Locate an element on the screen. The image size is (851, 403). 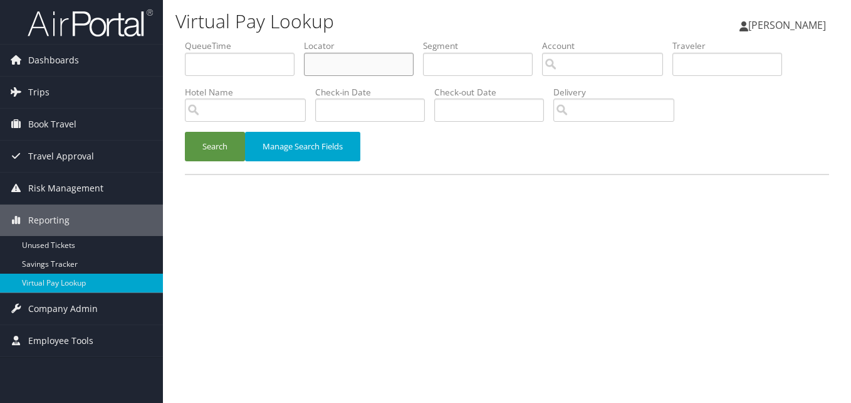
span: Risk Management is located at coordinates (66, 188).